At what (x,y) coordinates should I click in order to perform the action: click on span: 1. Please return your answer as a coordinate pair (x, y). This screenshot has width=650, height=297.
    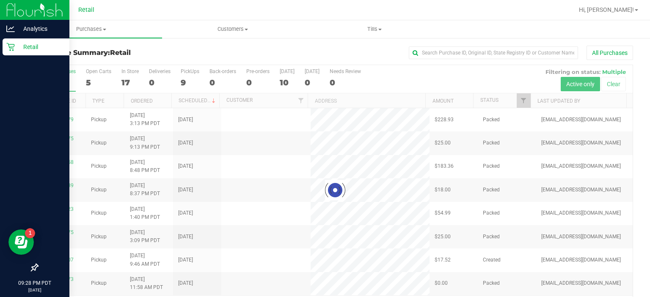
    Looking at the image, I should click on (5, 5).